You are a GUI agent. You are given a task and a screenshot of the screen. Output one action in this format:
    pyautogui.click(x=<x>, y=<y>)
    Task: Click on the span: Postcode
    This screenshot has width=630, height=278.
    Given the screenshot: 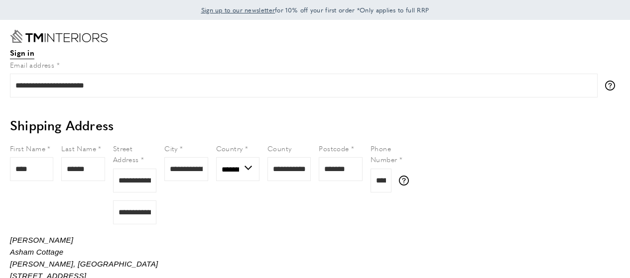 What is the action you would take?
    pyautogui.click(x=333, y=148)
    